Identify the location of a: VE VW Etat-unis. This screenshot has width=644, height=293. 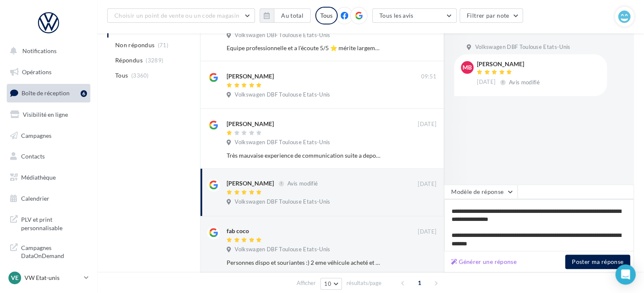
(49, 278).